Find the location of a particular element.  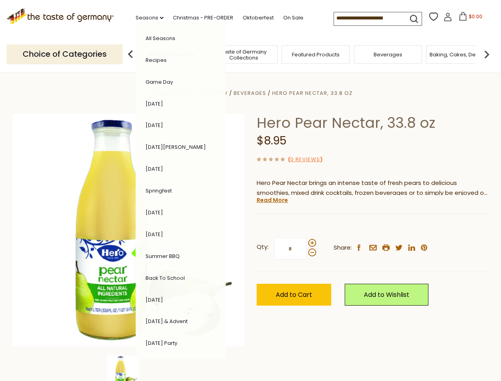

span: Baking, Cakes, Desserts is located at coordinates (460, 54).